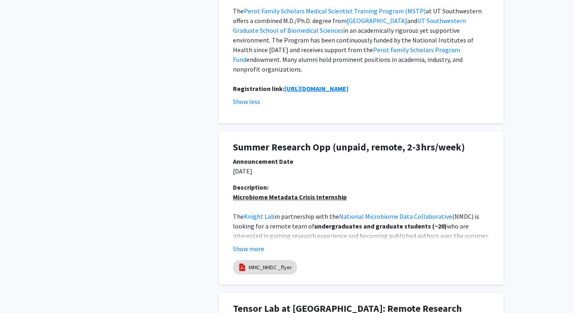  I want to click on strong: undergraduates and graduate students (~20), so click(380, 226).